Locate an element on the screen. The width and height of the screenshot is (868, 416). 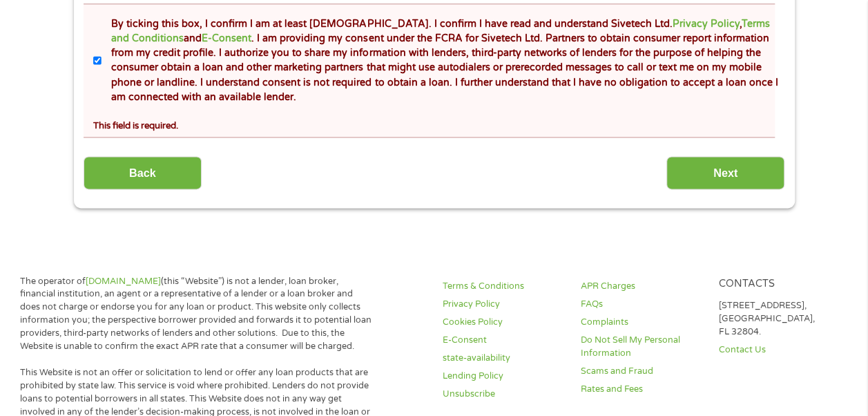
a: FAQs is located at coordinates (641, 304).